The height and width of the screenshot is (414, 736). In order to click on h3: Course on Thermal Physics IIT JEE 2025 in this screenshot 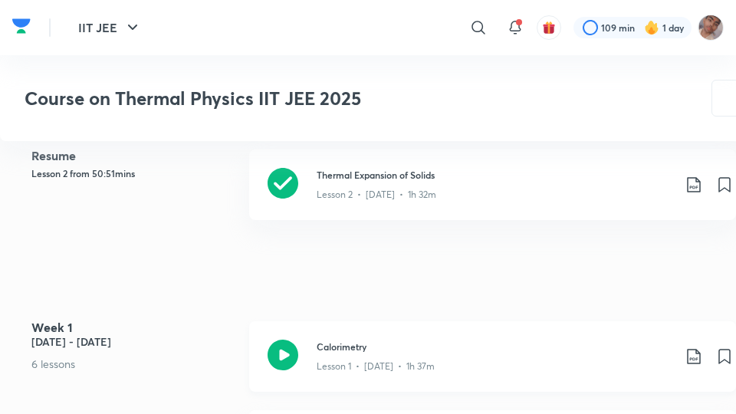, I will do `click(324, 98)`.